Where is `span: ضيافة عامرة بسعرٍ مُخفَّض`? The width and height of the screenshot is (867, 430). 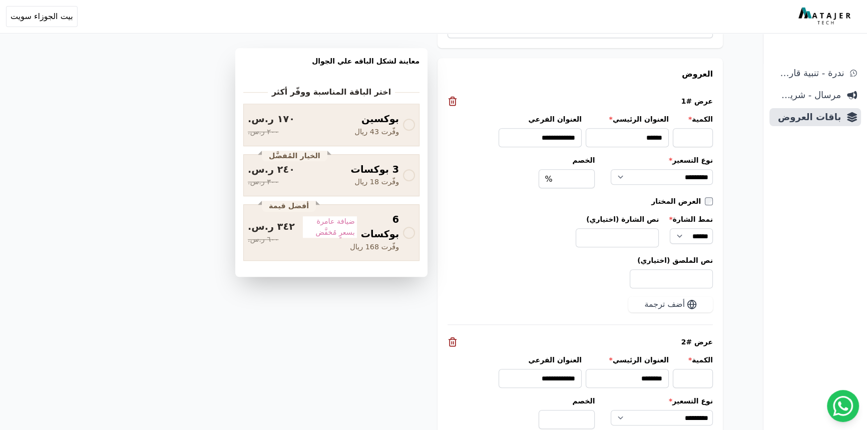 span: ضيافة عامرة بسعرٍ مُخفَّض is located at coordinates (330, 227).